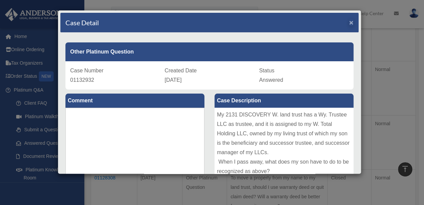  I want to click on span: Case Number, so click(87, 70).